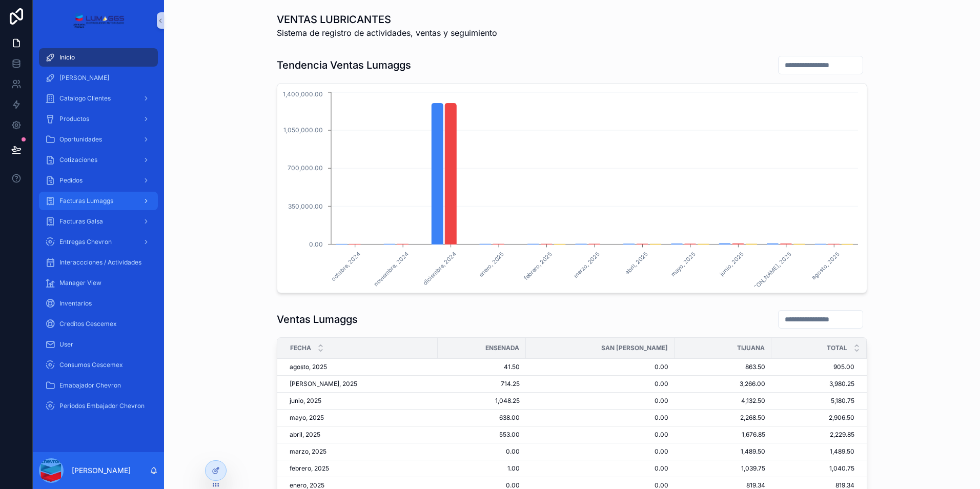 This screenshot has width=980, height=489. Describe the element at coordinates (723, 400) in the screenshot. I see `td: 4,132.50` at that location.